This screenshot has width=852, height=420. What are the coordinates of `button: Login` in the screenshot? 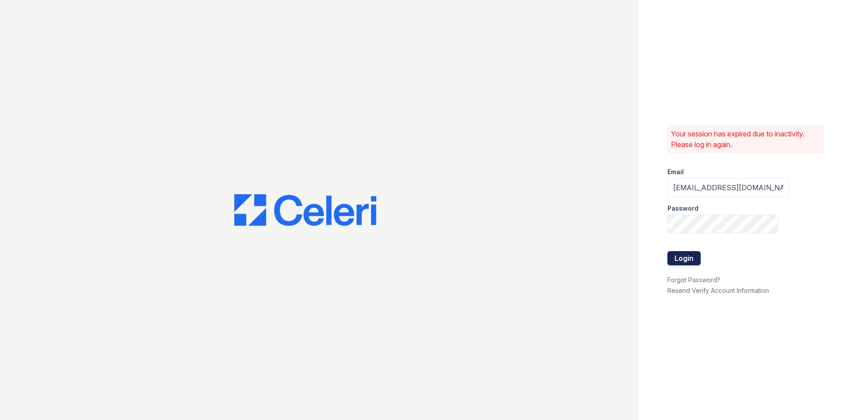 It's located at (684, 258).